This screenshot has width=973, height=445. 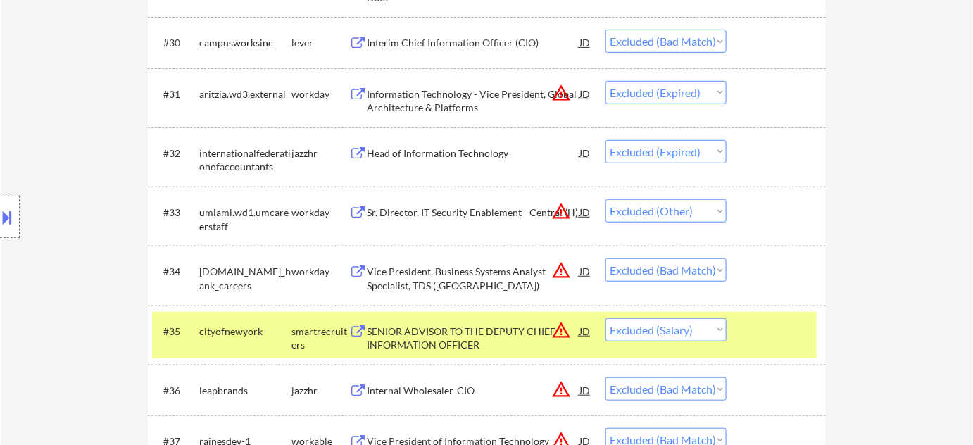 I want to click on div: smartrecruiters, so click(x=320, y=338).